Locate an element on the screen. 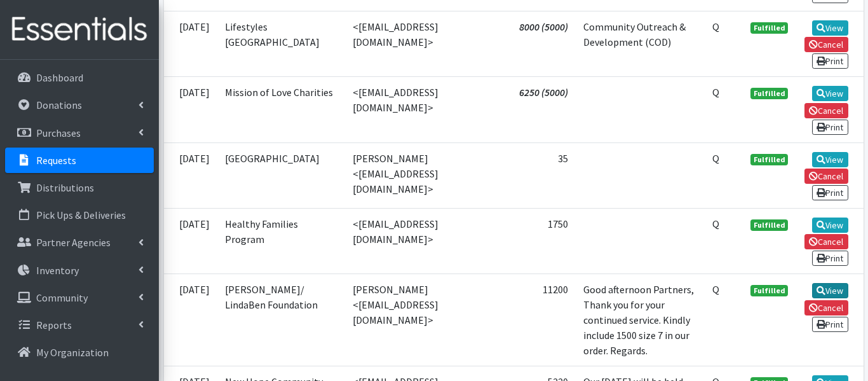  a: Community is located at coordinates (80, 298).